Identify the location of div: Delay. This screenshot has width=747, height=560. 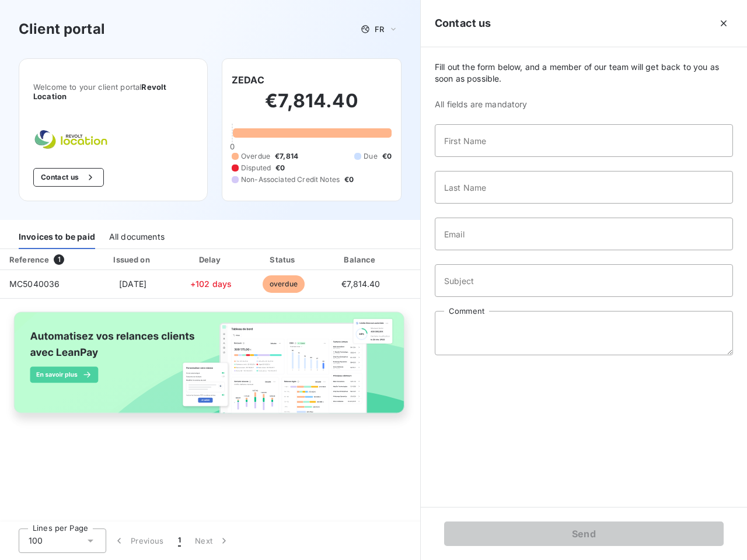
(211, 260).